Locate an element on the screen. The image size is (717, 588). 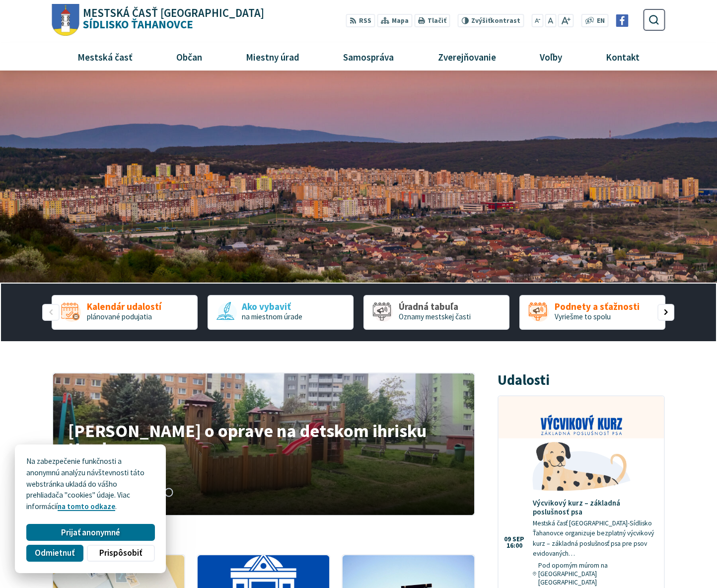
span: Odmietnuť is located at coordinates (55, 553).